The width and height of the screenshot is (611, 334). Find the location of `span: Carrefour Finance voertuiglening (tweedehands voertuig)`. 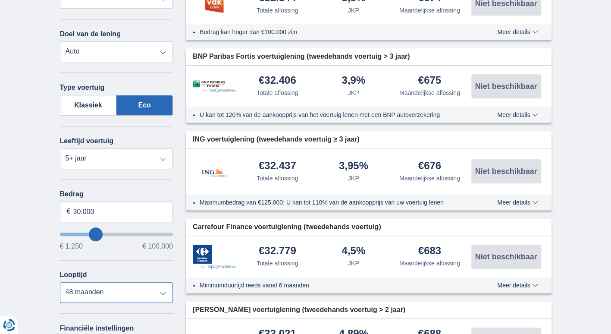

span: Carrefour Finance voertuiglening (tweedehands voertuig) is located at coordinates (287, 227).